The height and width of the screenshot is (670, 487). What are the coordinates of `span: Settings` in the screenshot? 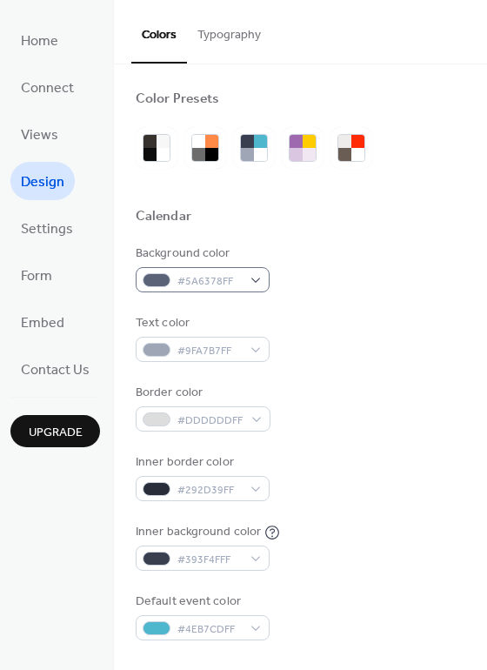 It's located at (47, 230).